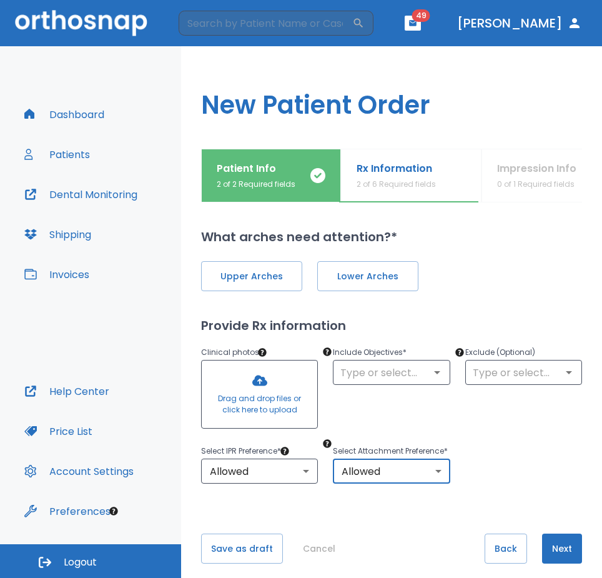  I want to click on button: Account Settings, so click(79, 471).